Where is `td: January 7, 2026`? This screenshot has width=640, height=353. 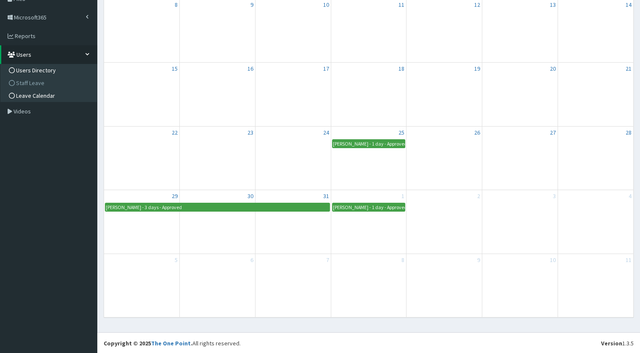
td: January 7, 2026 is located at coordinates (293, 285).